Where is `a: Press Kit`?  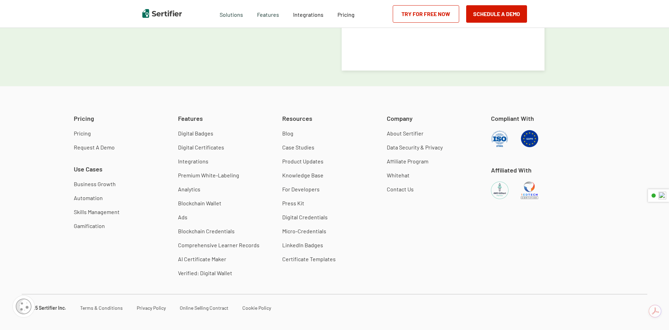 a: Press Kit is located at coordinates (293, 204).